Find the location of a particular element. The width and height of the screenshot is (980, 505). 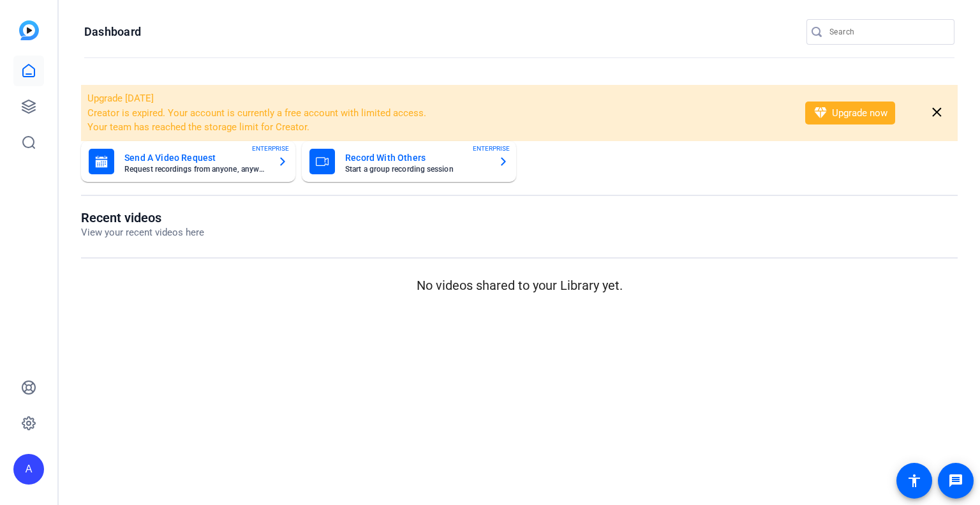

button: Upgrade now is located at coordinates (850, 113).